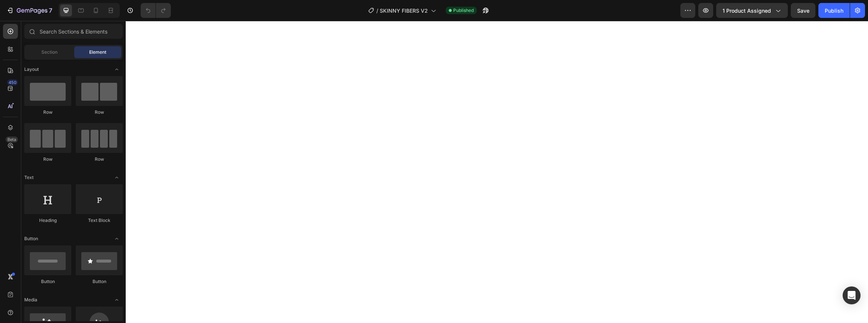 Image resolution: width=868 pixels, height=323 pixels. What do you see at coordinates (99, 220) in the screenshot?
I see `div: Text Block` at bounding box center [99, 220].